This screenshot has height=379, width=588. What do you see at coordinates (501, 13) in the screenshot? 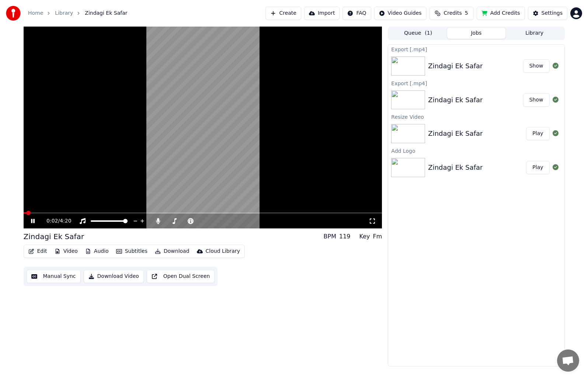
I see `button: Add Credits` at bounding box center [501, 13].